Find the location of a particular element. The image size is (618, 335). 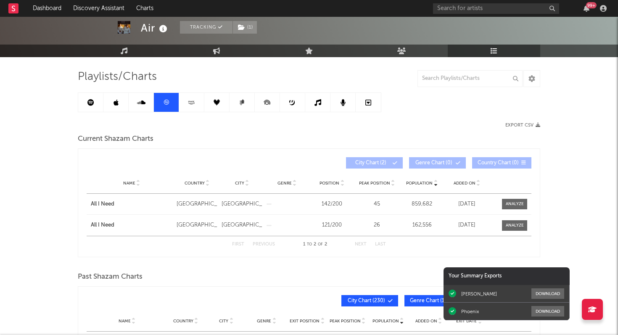

button: Genre Chart(0) is located at coordinates (438, 163).